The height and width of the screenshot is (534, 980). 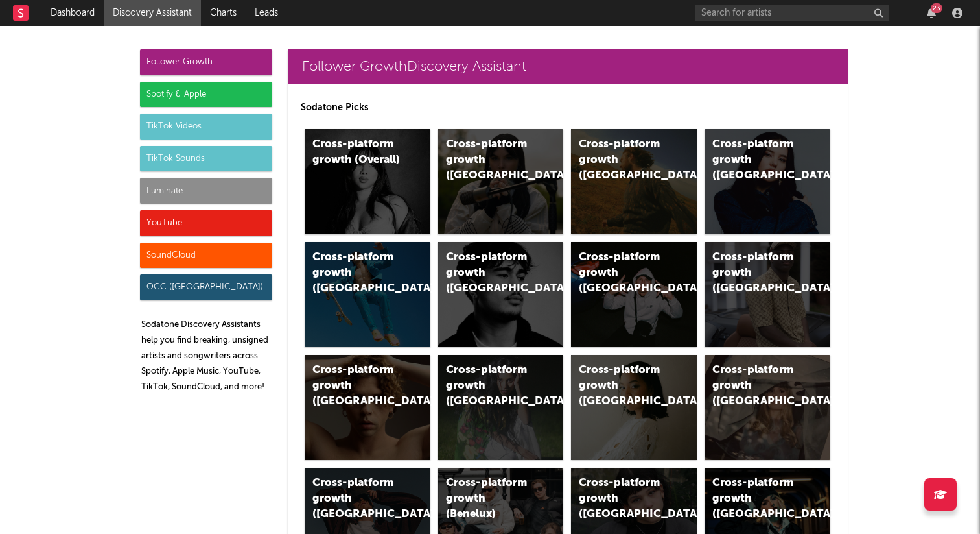 What do you see at coordinates (490, 499) in the screenshot?
I see `div: Cross-platform growth (Benelux)` at bounding box center [490, 499].